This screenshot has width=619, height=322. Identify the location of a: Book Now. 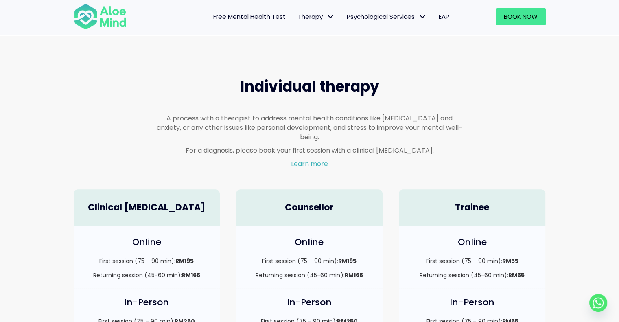
(521, 17).